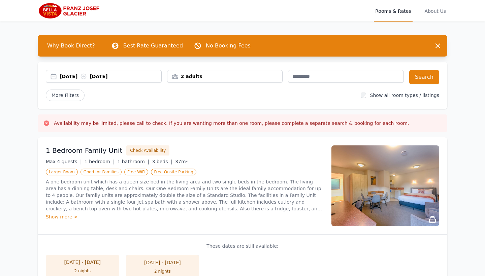  What do you see at coordinates (64, 162) in the screenshot?
I see `span: Max 4 guests |` at bounding box center [64, 162].